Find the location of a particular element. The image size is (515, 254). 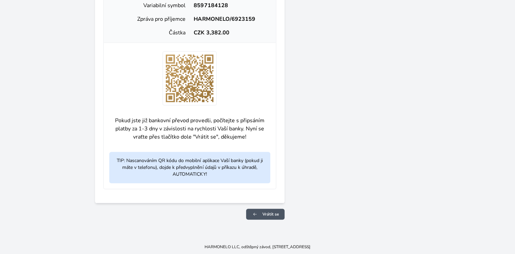

div: Zpráva pro příjemce is located at coordinates (150, 19).